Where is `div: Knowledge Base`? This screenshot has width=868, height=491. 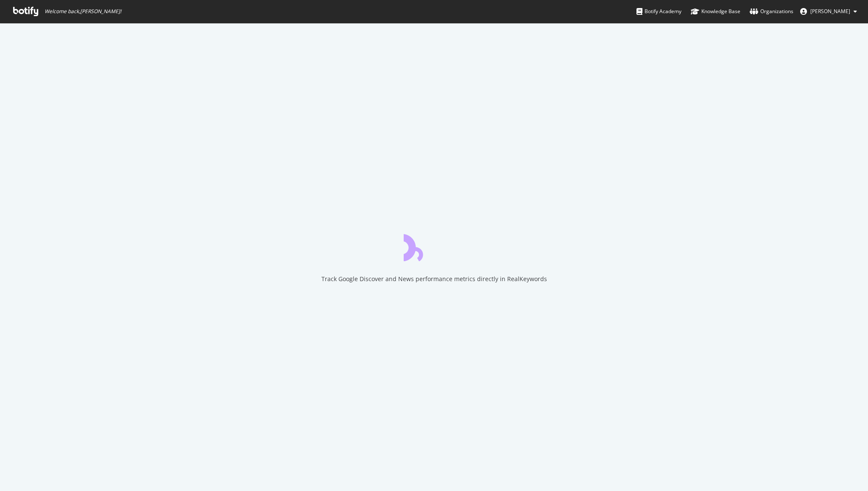 div: Knowledge Base is located at coordinates (715, 11).